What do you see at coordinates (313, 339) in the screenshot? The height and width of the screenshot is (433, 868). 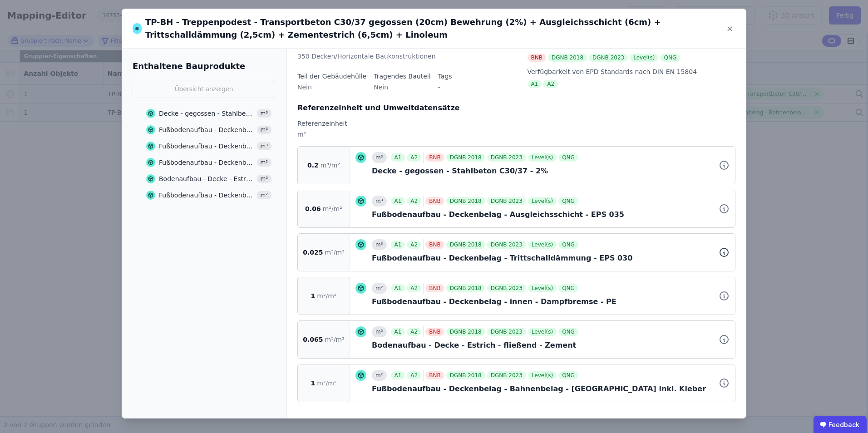 I see `span: 0.065` at bounding box center [313, 339].